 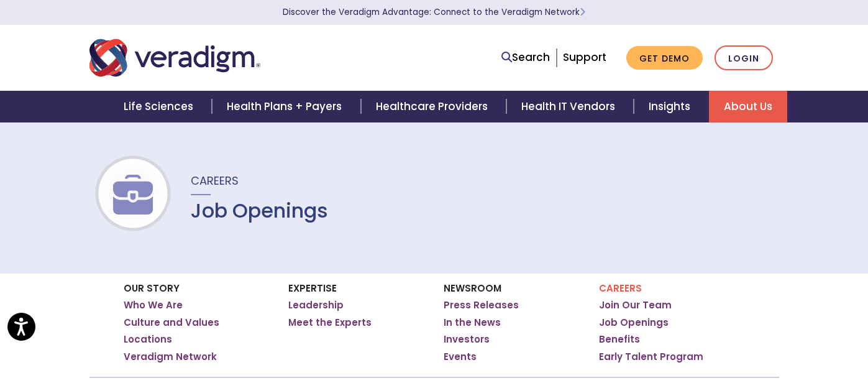 I want to click on a: Life Sciences, so click(x=161, y=106).